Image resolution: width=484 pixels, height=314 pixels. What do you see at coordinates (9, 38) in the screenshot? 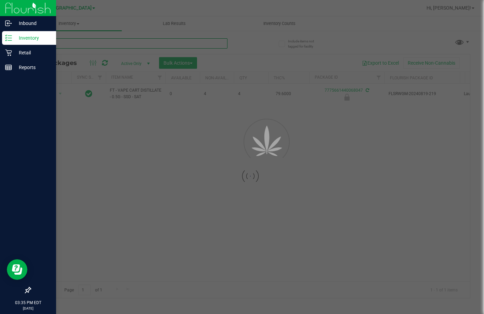
I see `inline-svg: Inventory` at bounding box center [9, 38].